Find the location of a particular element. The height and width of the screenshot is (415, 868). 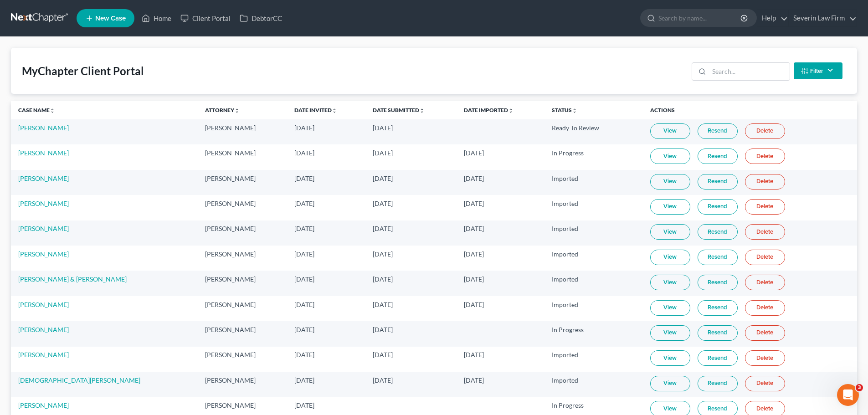

a: Client Portal is located at coordinates (205, 18).